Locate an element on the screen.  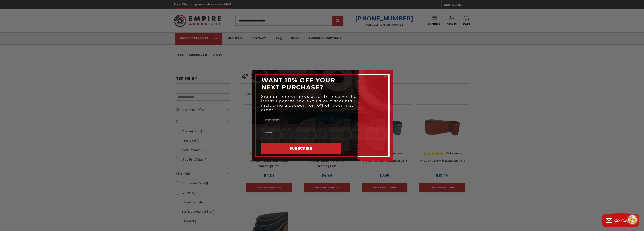
button: Contact us is located at coordinates (620, 221).